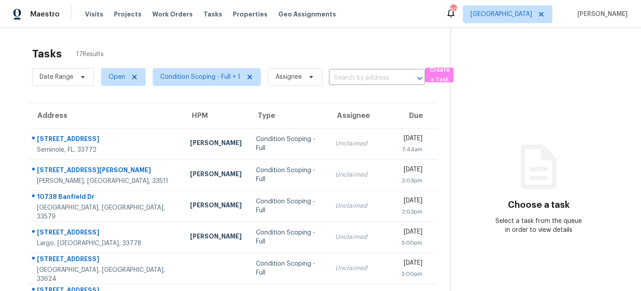 This screenshot has height=291, width=641. What do you see at coordinates (57, 77) in the screenshot?
I see `span: Date Range` at bounding box center [57, 77].